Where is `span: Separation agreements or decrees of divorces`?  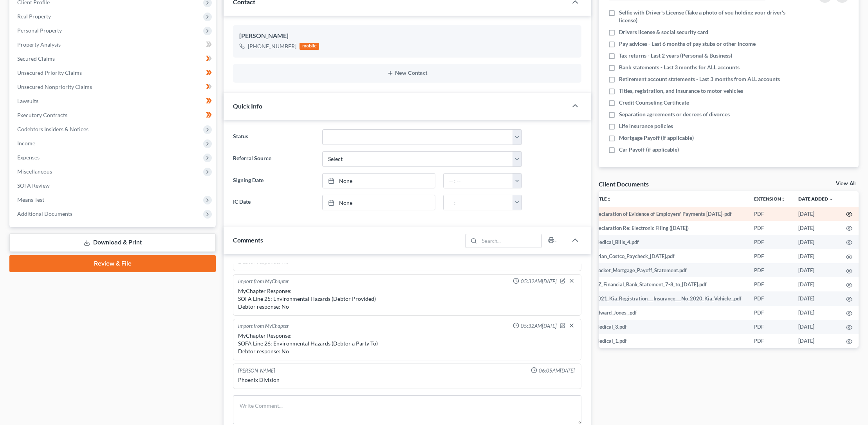 span: Separation agreements or decrees of divorces is located at coordinates (674, 115).